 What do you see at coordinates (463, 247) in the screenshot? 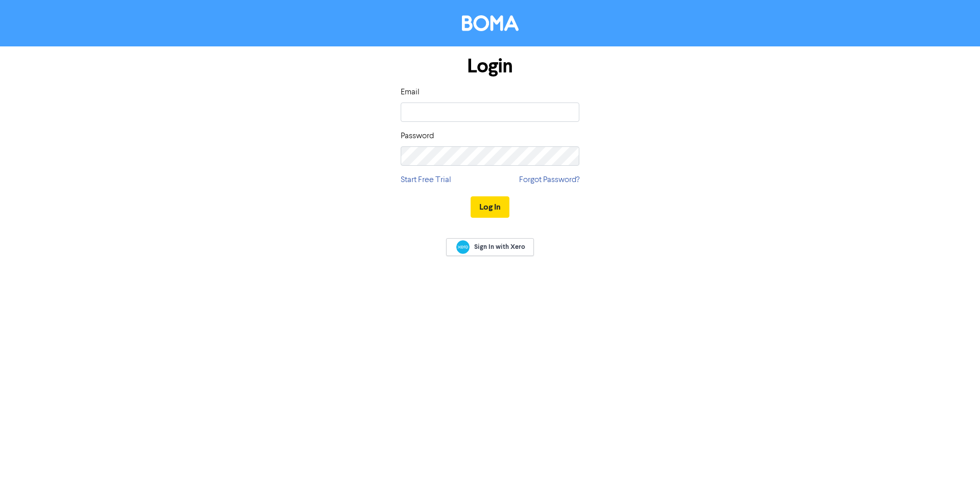
I see `img: Xero logo` at bounding box center [463, 247].